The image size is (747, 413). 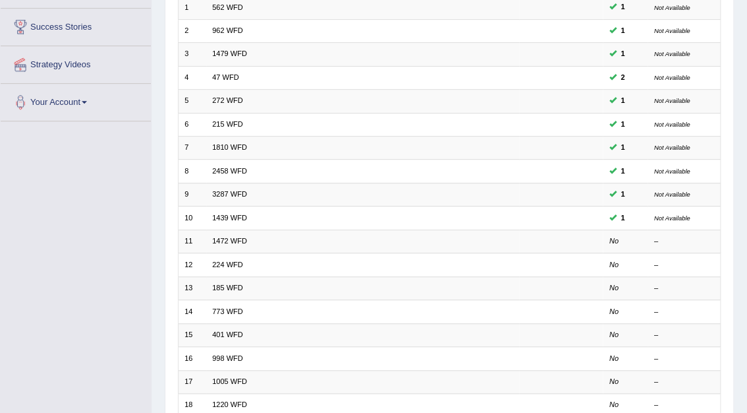 I want to click on a: 1479 WFD, so click(x=229, y=53).